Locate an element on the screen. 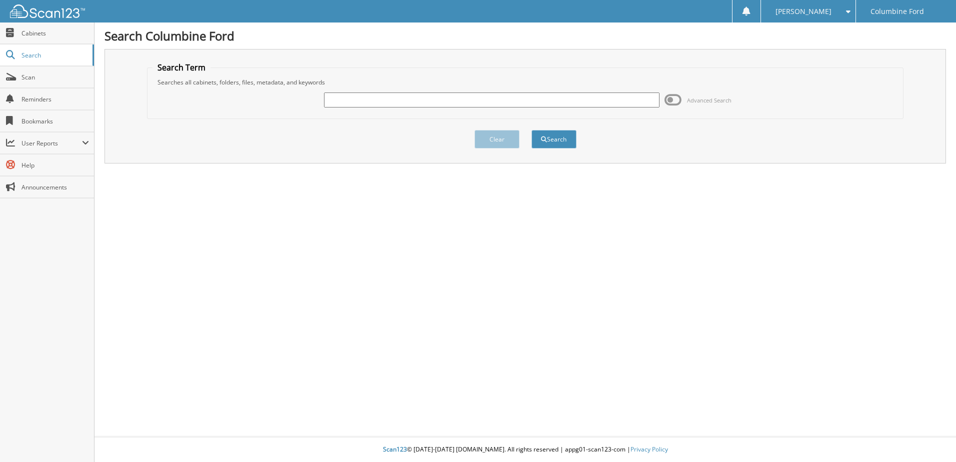 This screenshot has width=956, height=462. span: User Reports is located at coordinates (52, 143).